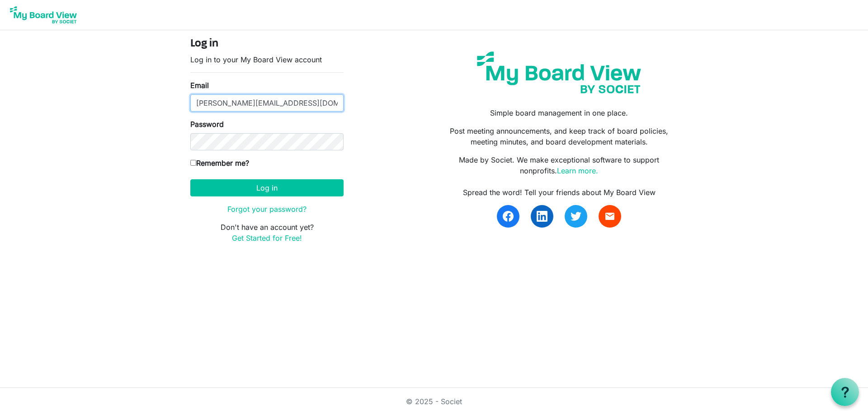 Image resolution: width=868 pixels, height=415 pixels. I want to click on p: Don't have an account yet?, so click(267, 232).